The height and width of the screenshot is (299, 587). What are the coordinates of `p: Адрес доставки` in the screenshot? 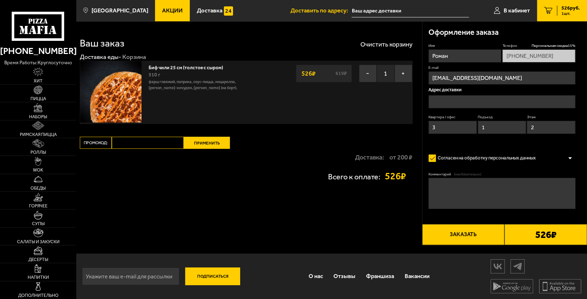 It's located at (502, 90).